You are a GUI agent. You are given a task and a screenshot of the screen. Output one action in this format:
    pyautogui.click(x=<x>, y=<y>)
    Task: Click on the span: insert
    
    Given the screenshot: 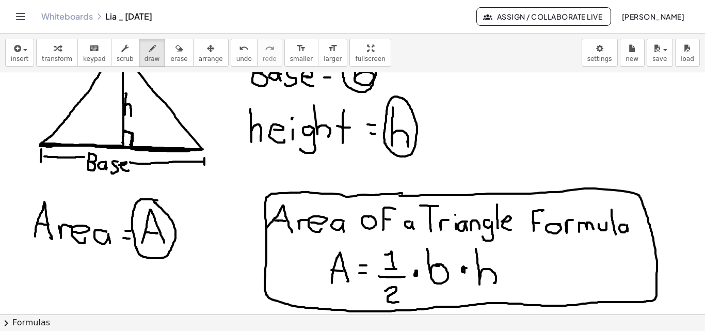 What is the action you would take?
    pyautogui.click(x=20, y=59)
    